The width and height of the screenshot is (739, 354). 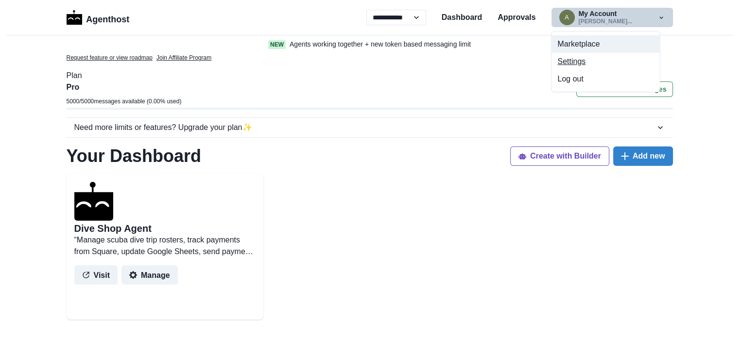 What do you see at coordinates (165, 246) in the screenshot?
I see `p: “Manage scuba dive trip rosters, track payments from Square, update Google Sheets, send payment r...` at bounding box center [165, 246].